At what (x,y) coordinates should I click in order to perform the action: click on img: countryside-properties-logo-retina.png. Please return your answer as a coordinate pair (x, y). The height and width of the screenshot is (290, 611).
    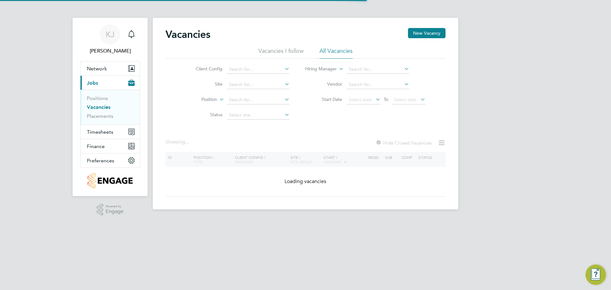
    Looking at the image, I should click on (110, 180).